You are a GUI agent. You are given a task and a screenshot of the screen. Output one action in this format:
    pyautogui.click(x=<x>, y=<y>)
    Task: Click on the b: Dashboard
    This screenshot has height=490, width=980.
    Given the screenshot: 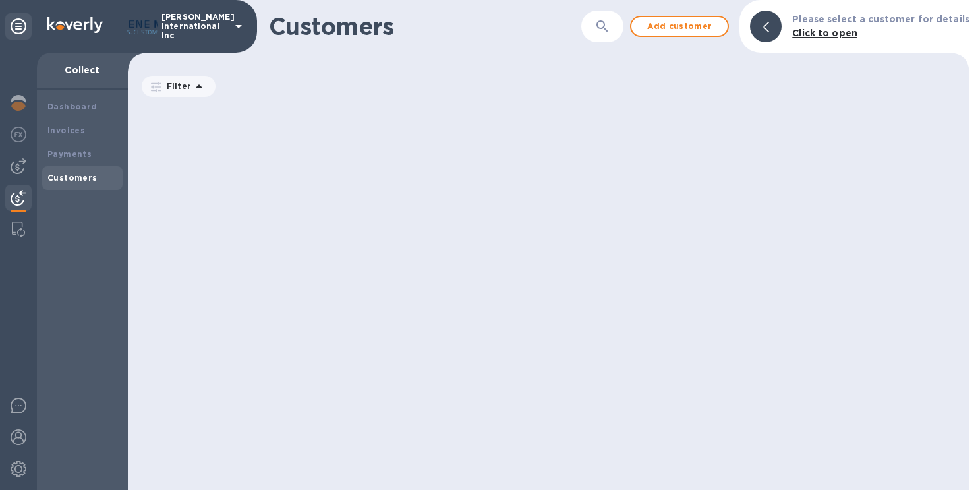 What is the action you would take?
    pyautogui.click(x=73, y=107)
    